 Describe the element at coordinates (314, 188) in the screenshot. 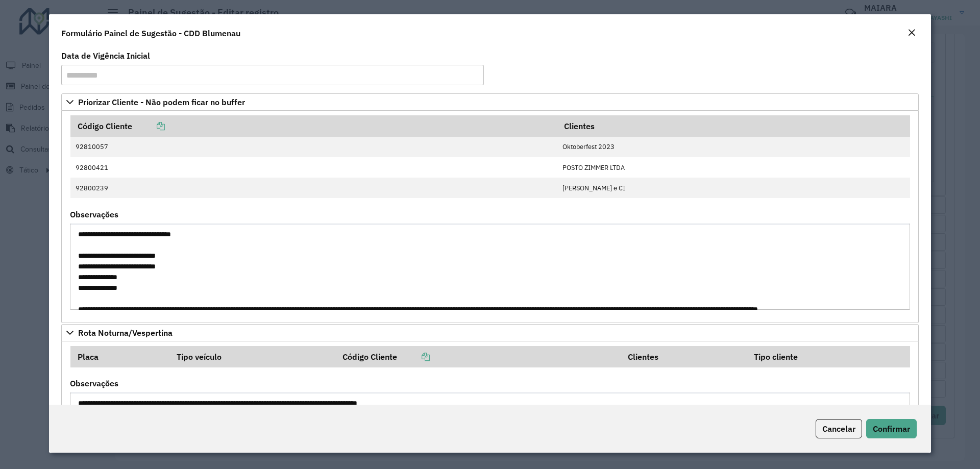

I see `td: 92800239` at that location.